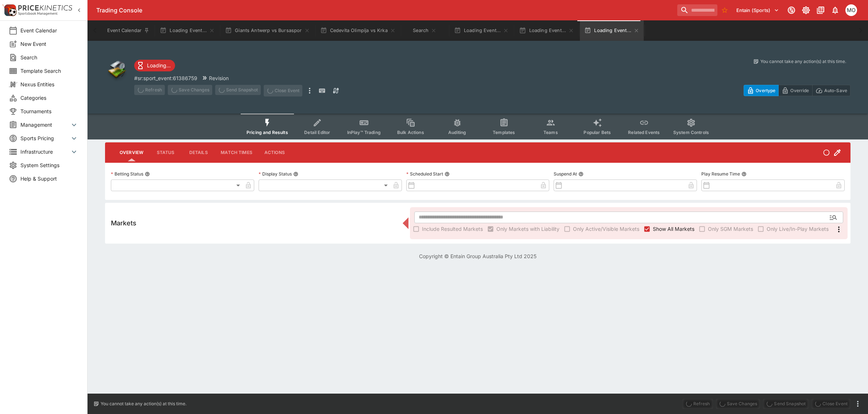  What do you see at coordinates (317, 133) in the screenshot?
I see `span: Detail Editor` at bounding box center [317, 133].